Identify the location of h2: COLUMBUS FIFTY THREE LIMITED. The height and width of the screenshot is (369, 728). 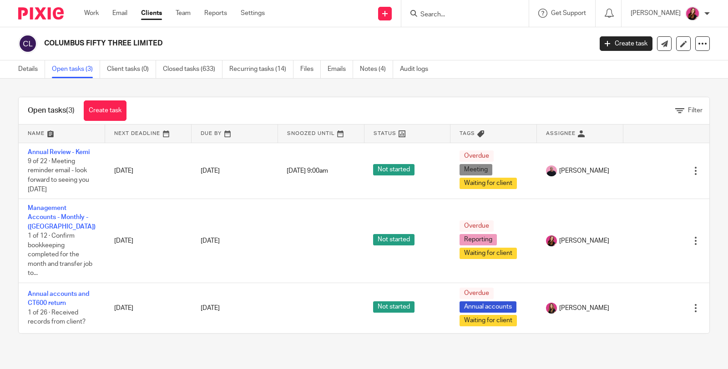
(261, 43).